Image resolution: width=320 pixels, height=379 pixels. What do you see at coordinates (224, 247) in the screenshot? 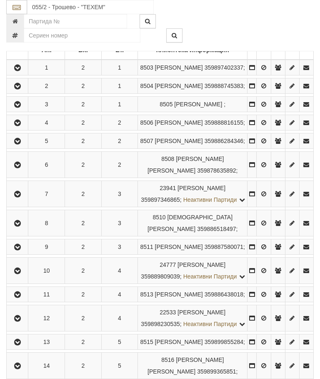
I see `span: 359887580071` at bounding box center [224, 247].